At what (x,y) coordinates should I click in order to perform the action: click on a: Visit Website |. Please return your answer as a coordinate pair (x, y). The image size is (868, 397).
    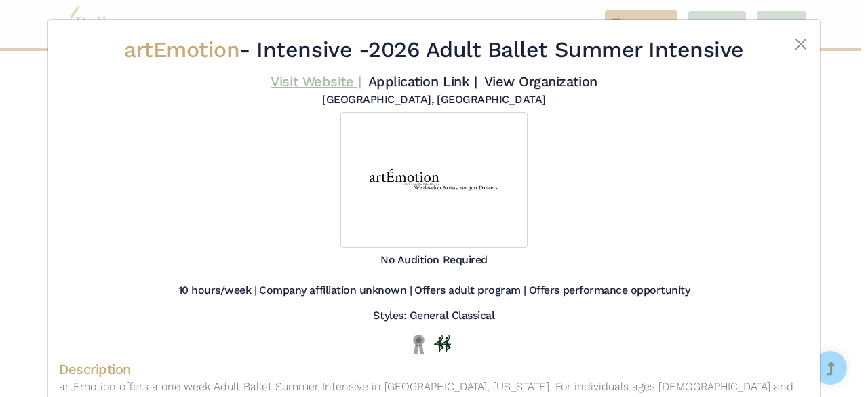
    Looking at the image, I should click on (316, 81).